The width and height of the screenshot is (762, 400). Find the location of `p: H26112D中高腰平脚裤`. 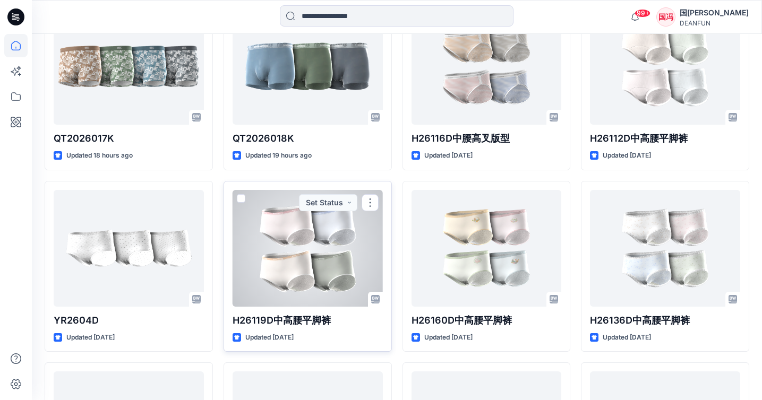

p: H26112D中高腰平脚裤 is located at coordinates (665, 139).